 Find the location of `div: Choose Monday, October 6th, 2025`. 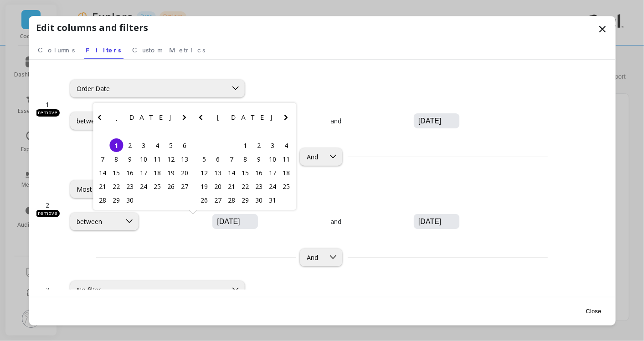

div: Choose Monday, October 6th, 2025 is located at coordinates (218, 159).